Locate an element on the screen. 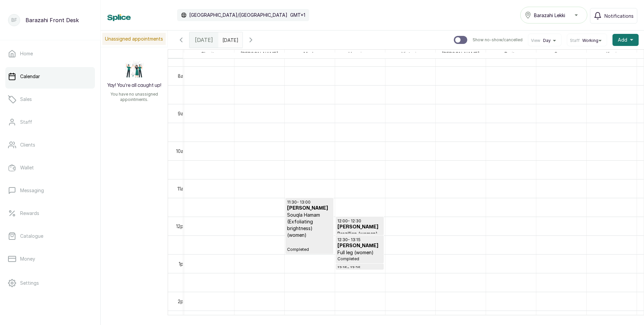  span: Victoria is located at coordinates (410, 54).